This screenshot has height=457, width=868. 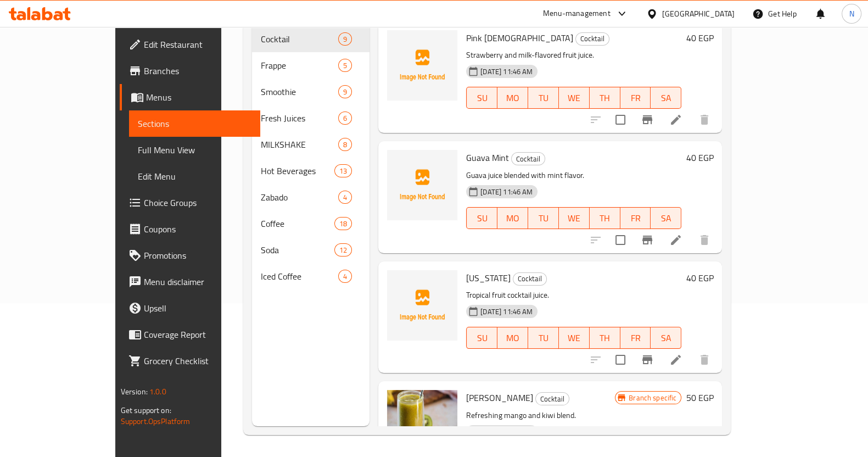 I want to click on img: Pink Lady, so click(x=423, y=65).